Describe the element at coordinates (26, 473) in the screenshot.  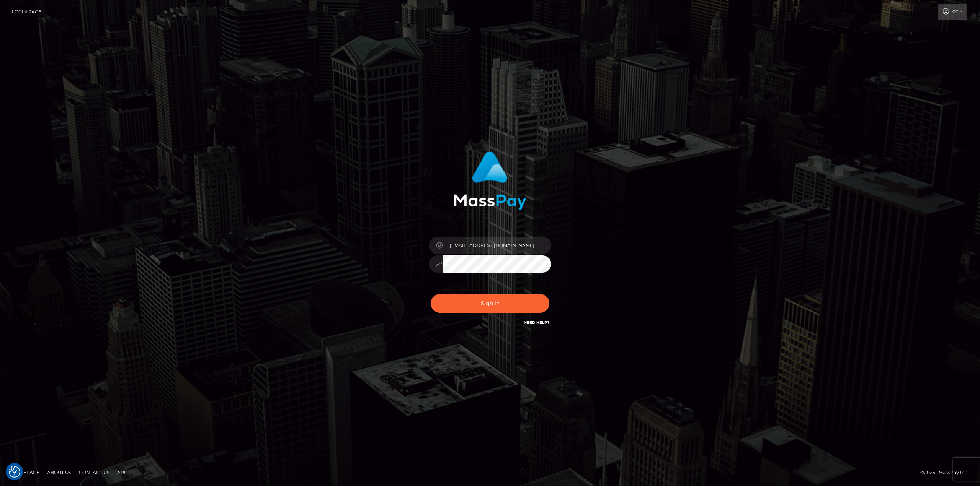
I see `a: Homepage` at that location.